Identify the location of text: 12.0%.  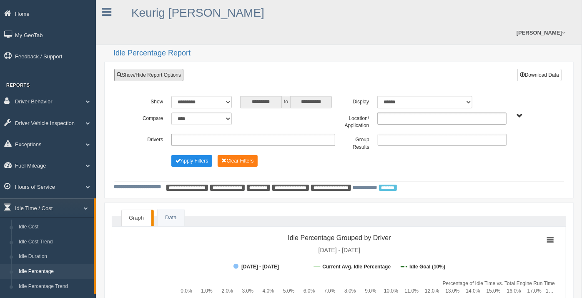
(432, 291).